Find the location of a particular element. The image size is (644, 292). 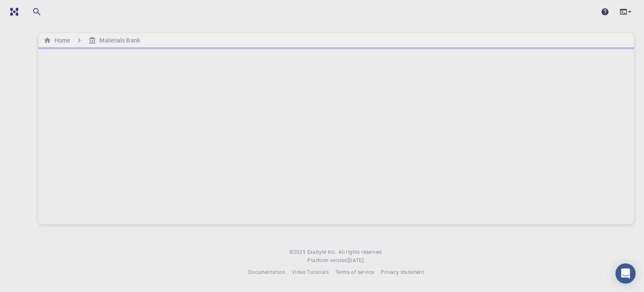

div: Open Intercom Messenger is located at coordinates (626, 273).